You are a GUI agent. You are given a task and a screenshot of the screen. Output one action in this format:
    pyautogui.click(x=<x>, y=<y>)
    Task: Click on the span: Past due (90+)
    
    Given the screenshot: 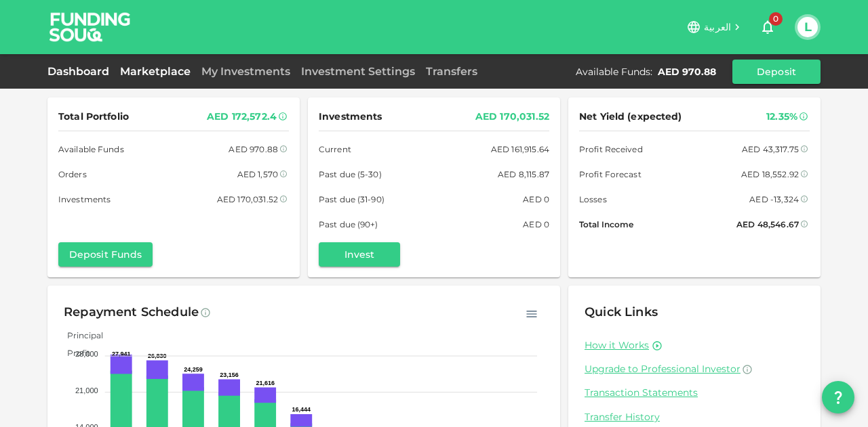 What is the action you would take?
    pyautogui.click(x=349, y=224)
    